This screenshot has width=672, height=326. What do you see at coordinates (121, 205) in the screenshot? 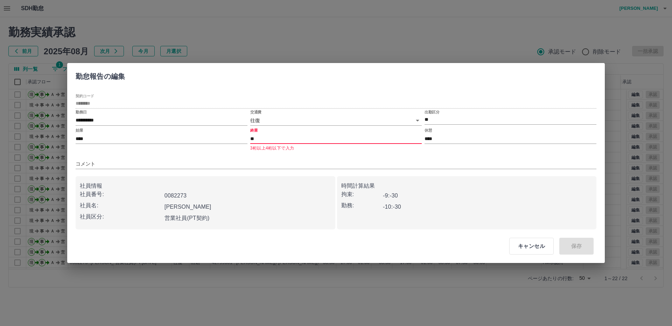
I see `p: 社員名:` at bounding box center [121, 205].